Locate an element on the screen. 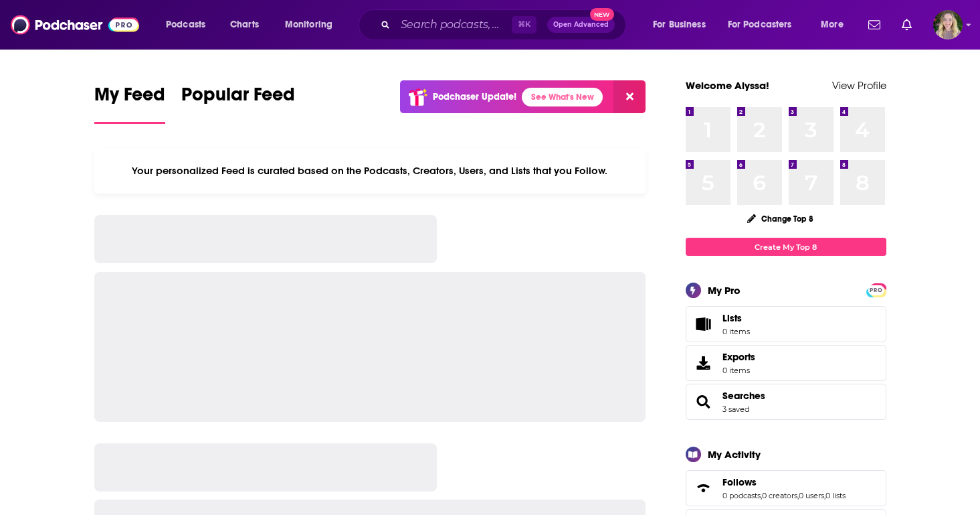  div: Search podcasts, credits, & more... is located at coordinates (505, 25).